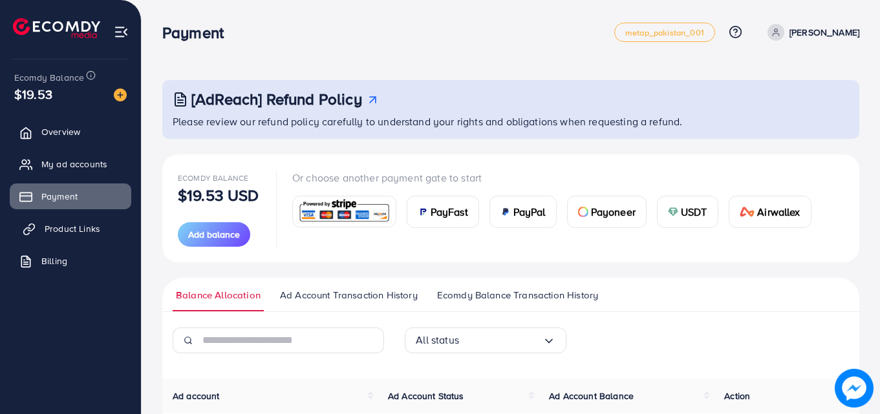 The height and width of the screenshot is (414, 880). What do you see at coordinates (277, 99) in the screenshot?
I see `h3: [AdReach] Refund Policy` at bounding box center [277, 99].